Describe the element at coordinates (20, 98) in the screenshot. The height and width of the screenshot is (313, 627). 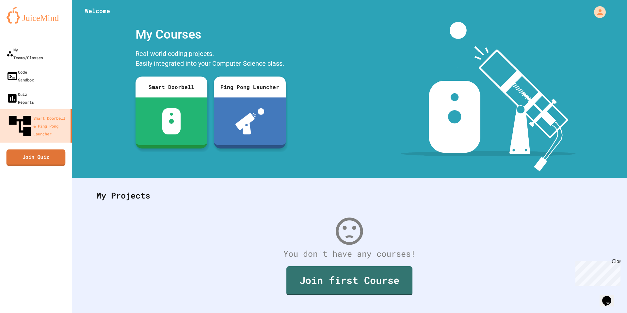
I see `div: Quiz Reports` at that location.